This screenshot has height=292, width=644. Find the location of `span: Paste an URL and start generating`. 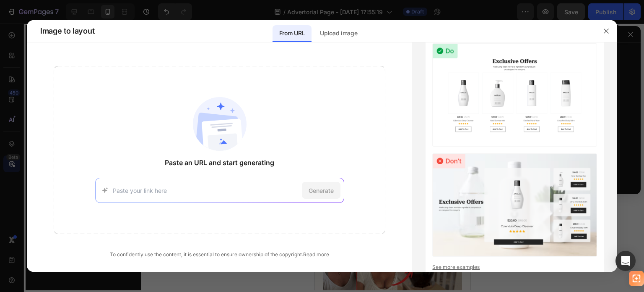

span: Paste an URL and start generating is located at coordinates (219, 163).